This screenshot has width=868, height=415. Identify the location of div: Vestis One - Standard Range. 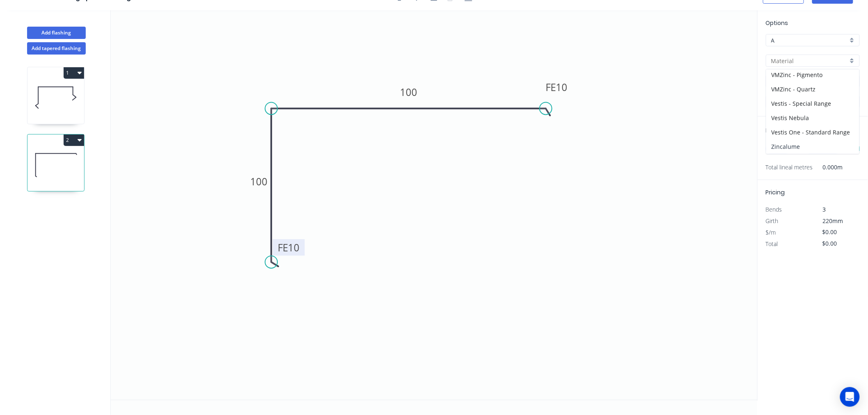
(813, 132).